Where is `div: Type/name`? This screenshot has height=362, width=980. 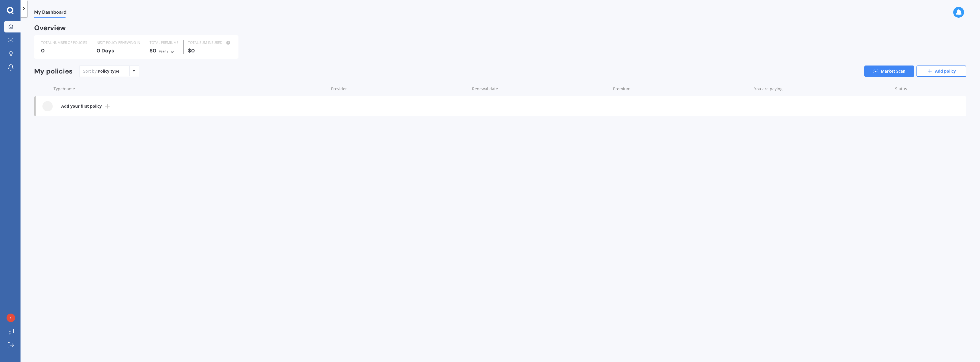
div: Type/name is located at coordinates (190, 89).